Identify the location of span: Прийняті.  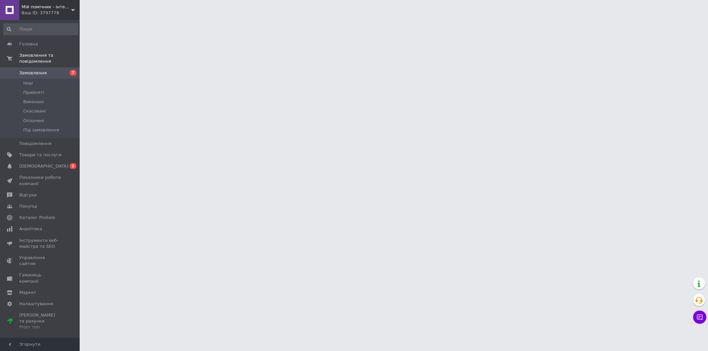
(34, 93).